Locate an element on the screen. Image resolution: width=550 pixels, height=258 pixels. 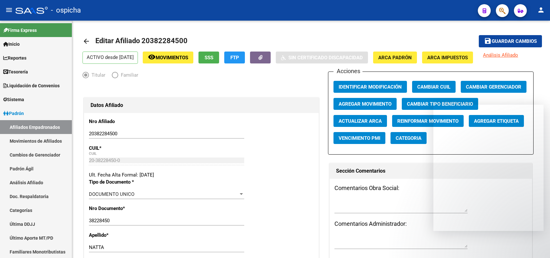
span: ARCA Padrón is located at coordinates (395, 58).